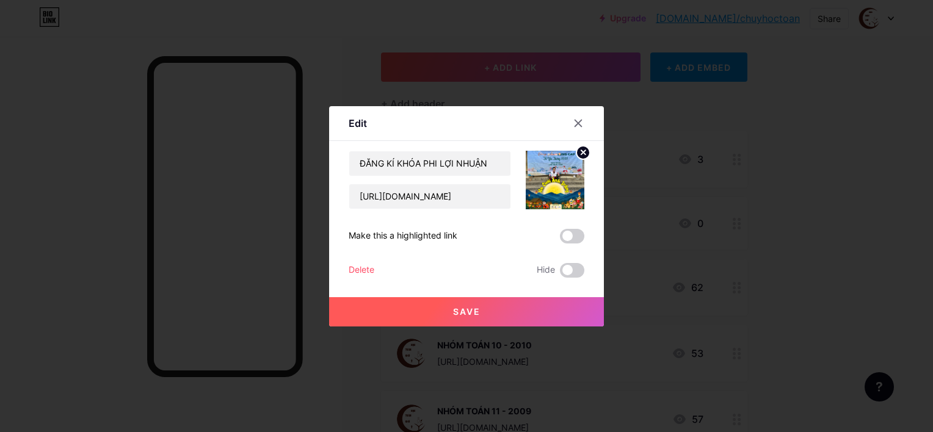 This screenshot has width=933, height=432. I want to click on div: Edit, so click(358, 123).